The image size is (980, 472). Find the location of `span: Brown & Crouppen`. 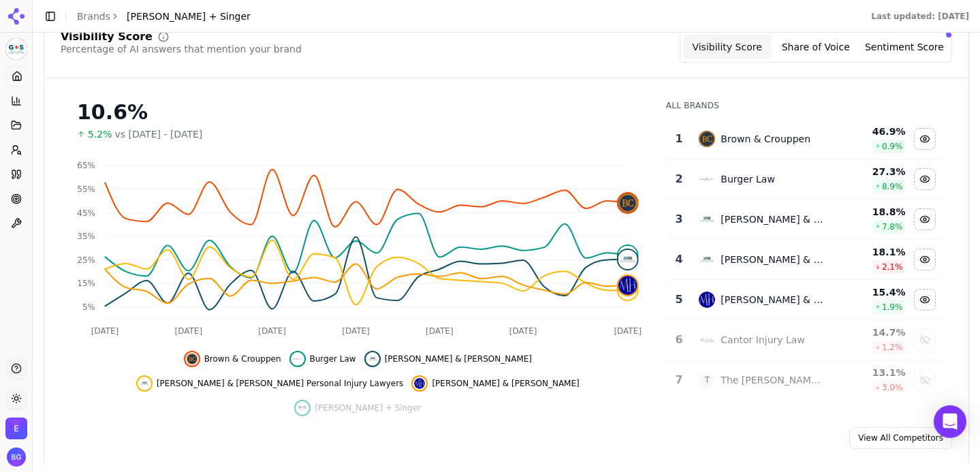

span: Brown & Crouppen is located at coordinates (242, 359).